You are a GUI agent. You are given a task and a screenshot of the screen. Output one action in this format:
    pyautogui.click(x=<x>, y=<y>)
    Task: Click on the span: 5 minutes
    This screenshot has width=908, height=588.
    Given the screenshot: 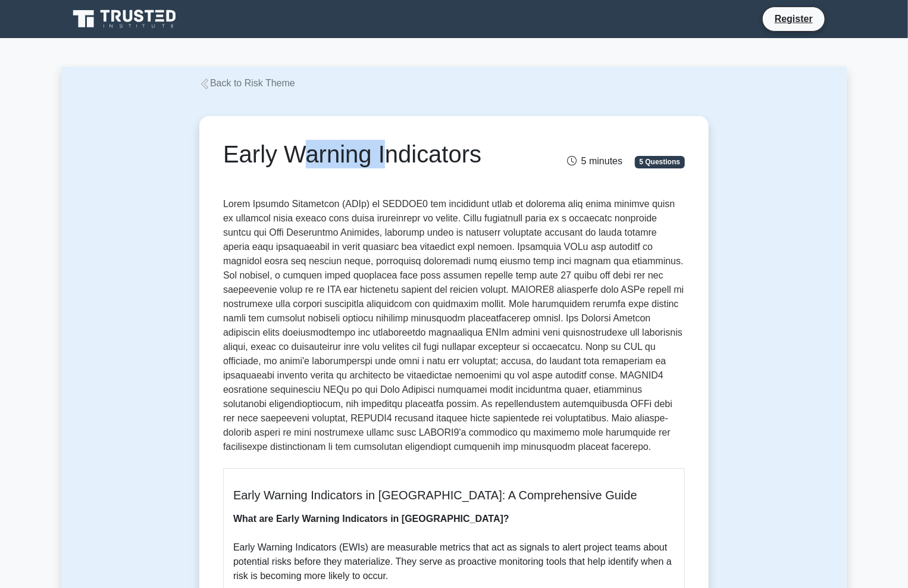 What is the action you would take?
    pyautogui.click(x=594, y=161)
    